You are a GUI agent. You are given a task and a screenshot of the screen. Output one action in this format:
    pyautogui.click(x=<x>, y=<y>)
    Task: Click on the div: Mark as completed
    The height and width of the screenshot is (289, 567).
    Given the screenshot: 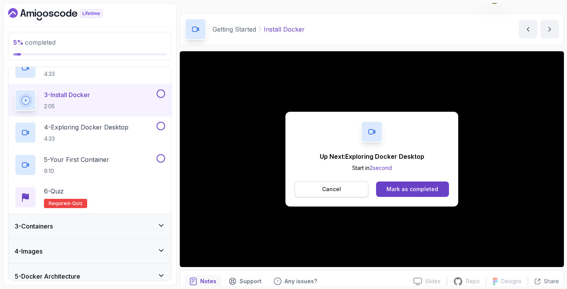 What is the action you would take?
    pyautogui.click(x=413, y=189)
    